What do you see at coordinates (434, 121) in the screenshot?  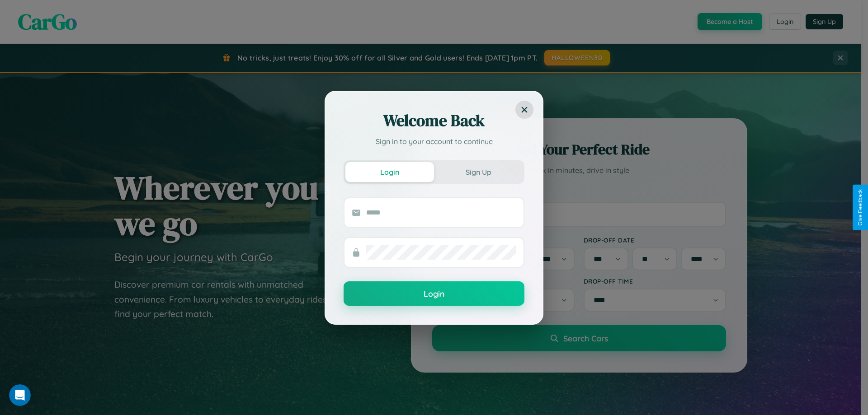 I see `h2: Welcome Back` at bounding box center [434, 121].